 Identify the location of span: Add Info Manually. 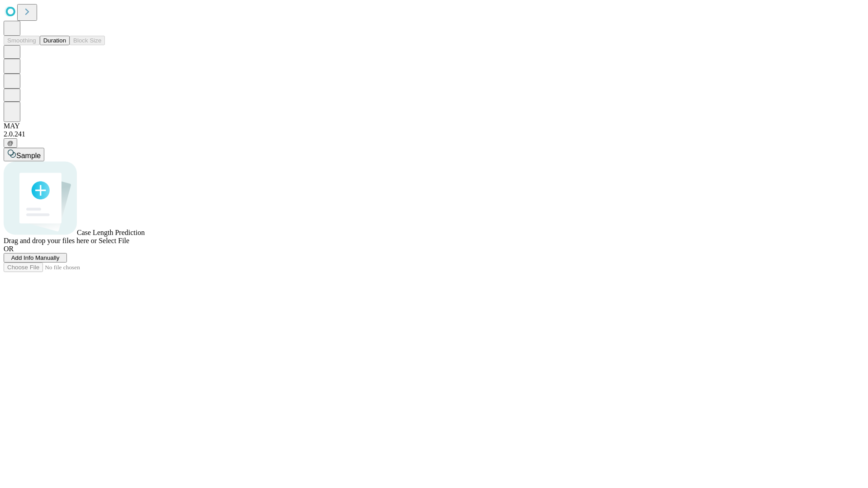
(35, 258).